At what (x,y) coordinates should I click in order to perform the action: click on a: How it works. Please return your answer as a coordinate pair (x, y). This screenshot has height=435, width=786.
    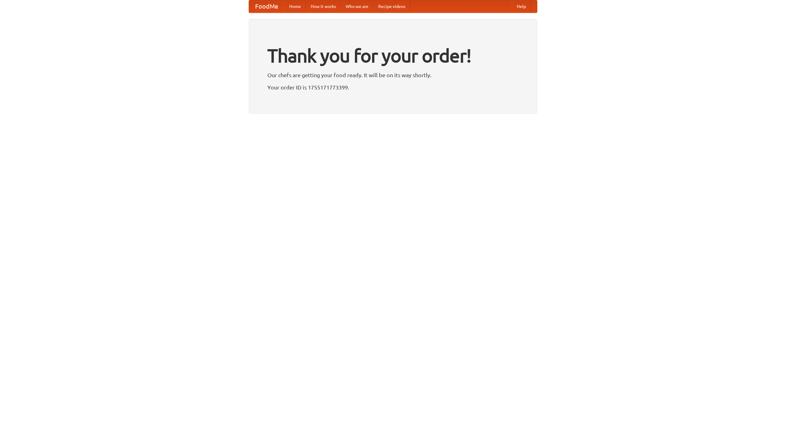
    Looking at the image, I should click on (323, 6).